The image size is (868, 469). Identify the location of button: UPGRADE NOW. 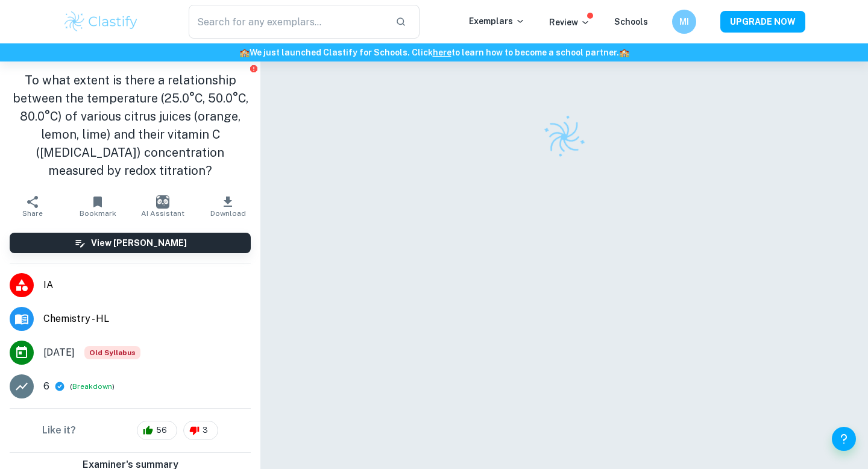
(763, 22).